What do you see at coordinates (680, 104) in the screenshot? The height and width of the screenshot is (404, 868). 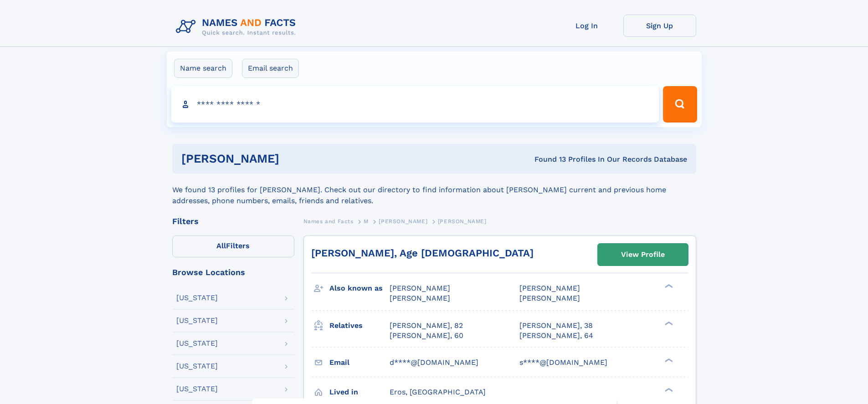 I see `button: Search Button` at bounding box center [680, 104].